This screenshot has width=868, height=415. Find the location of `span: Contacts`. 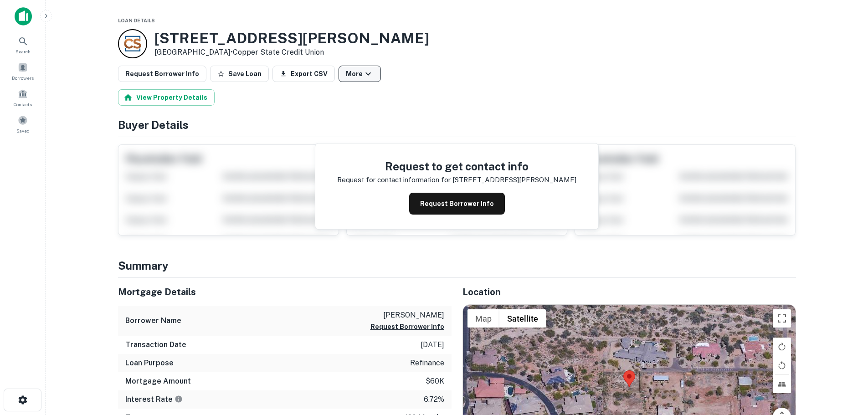

span: Contacts is located at coordinates (23, 104).